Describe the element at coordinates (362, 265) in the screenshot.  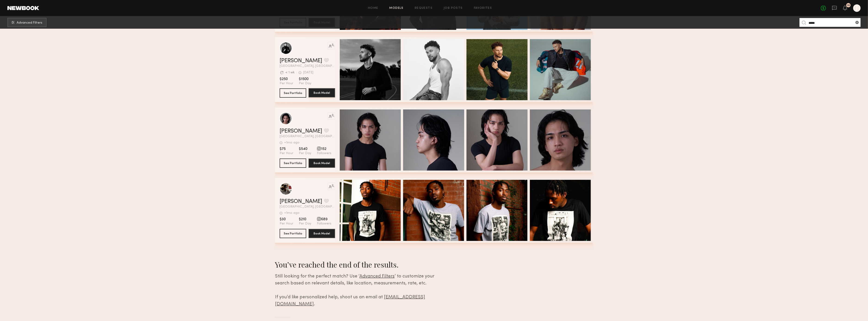
I see `div: You’ve reached the end of the results.` at that location.